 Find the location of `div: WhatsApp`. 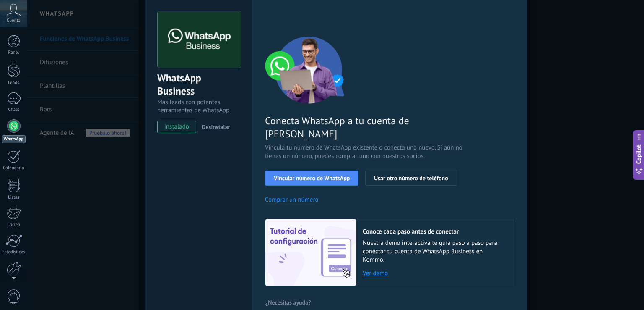

div: WhatsApp is located at coordinates (14, 139).